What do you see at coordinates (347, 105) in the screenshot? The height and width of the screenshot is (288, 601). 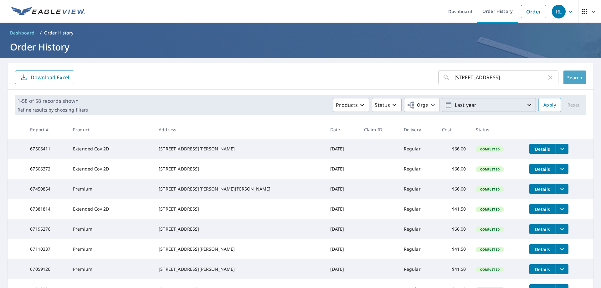 I see `p: Products` at bounding box center [347, 105].